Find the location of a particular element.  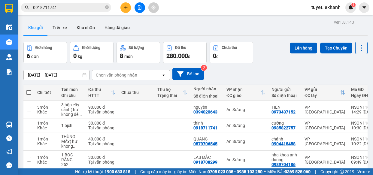

div: 0394020643 is located at coordinates (205, 112).